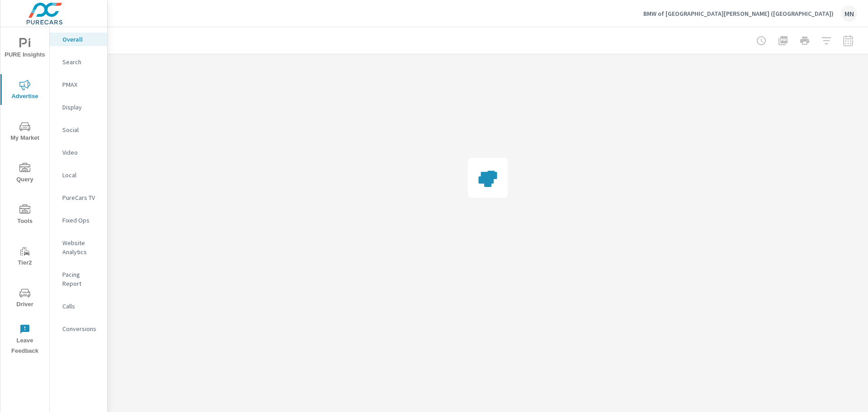 This screenshot has height=412, width=868. Describe the element at coordinates (25, 132) in the screenshot. I see `span: My Market` at that location.